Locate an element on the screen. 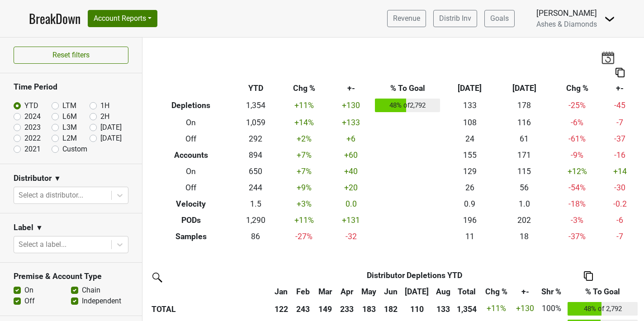  td: +2 % is located at coordinates (304, 139).